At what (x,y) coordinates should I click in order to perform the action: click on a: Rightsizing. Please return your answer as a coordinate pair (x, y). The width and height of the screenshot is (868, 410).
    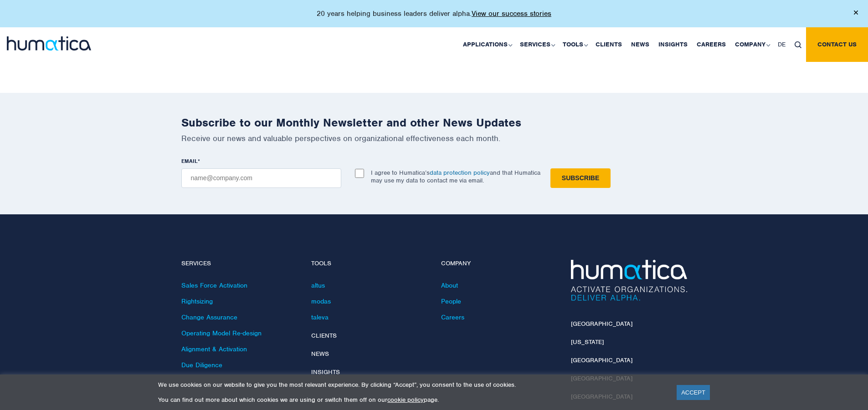
    Looking at the image, I should click on (197, 301).